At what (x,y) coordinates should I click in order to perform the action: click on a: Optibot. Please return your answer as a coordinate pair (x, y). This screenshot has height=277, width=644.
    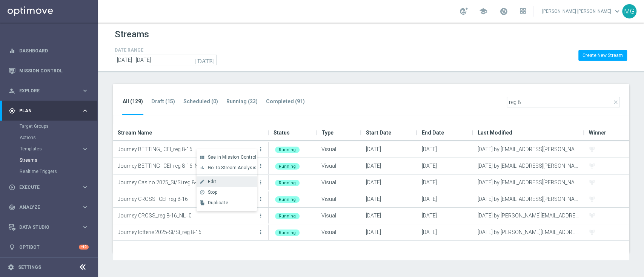
    Looking at the image, I should click on (49, 247).